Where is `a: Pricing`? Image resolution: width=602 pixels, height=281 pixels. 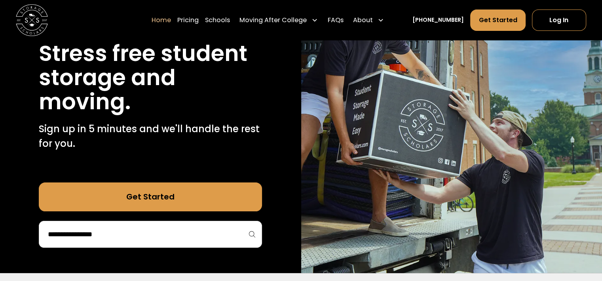 a: Pricing is located at coordinates (188, 20).